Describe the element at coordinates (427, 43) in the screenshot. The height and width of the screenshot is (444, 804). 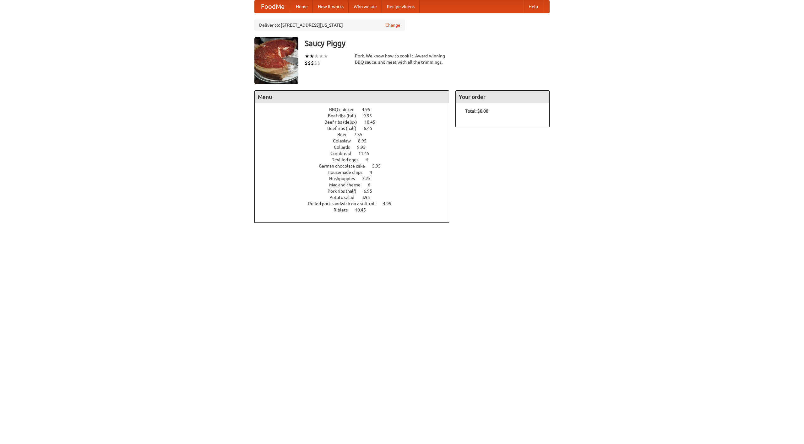
I see `h3: Saucy Piggy` at that location.